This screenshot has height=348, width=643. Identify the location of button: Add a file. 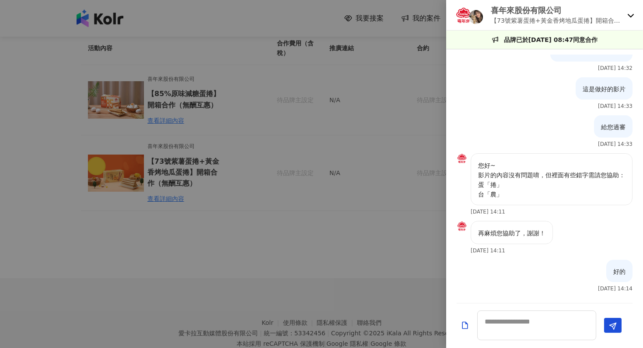
(465, 326).